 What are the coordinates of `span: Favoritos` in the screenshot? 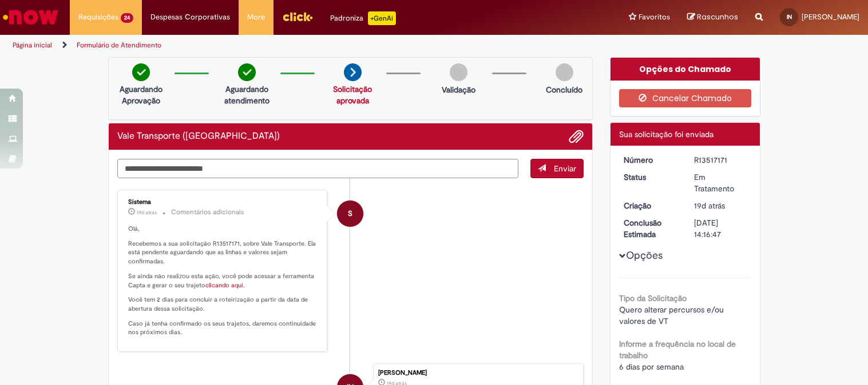 It's located at (654, 17).